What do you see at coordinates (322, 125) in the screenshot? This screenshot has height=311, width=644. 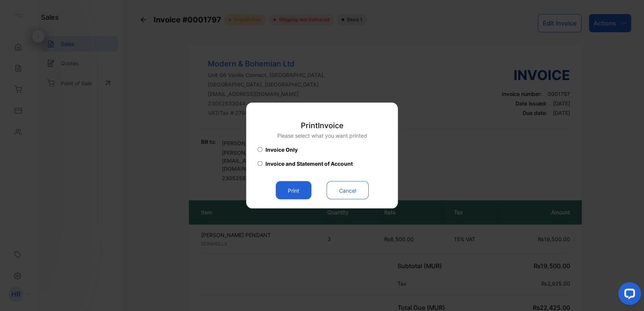 I see `p: Print Invoice` at bounding box center [322, 125].